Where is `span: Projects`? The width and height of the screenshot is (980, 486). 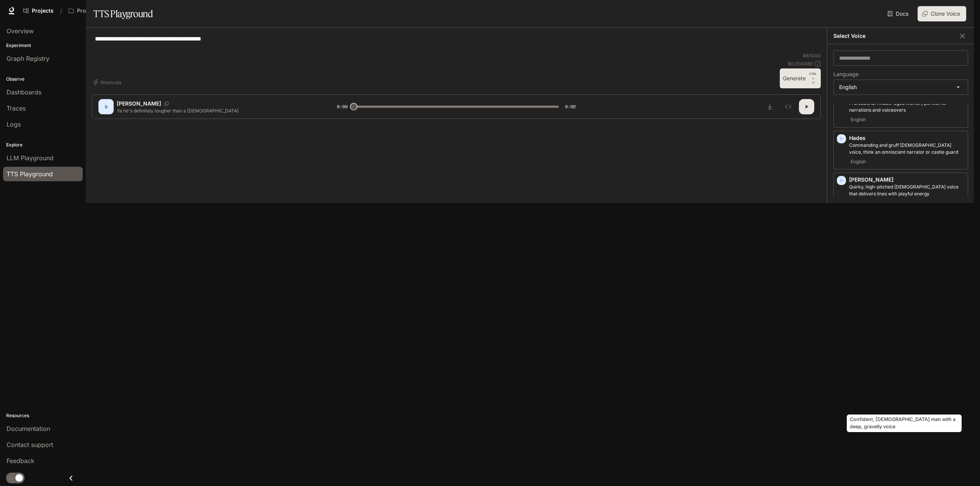 span: Projects is located at coordinates (42, 11).